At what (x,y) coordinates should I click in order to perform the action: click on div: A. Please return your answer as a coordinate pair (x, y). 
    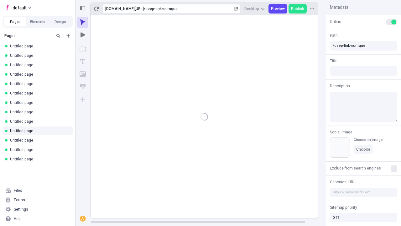
    Looking at the image, I should click on (83, 219).